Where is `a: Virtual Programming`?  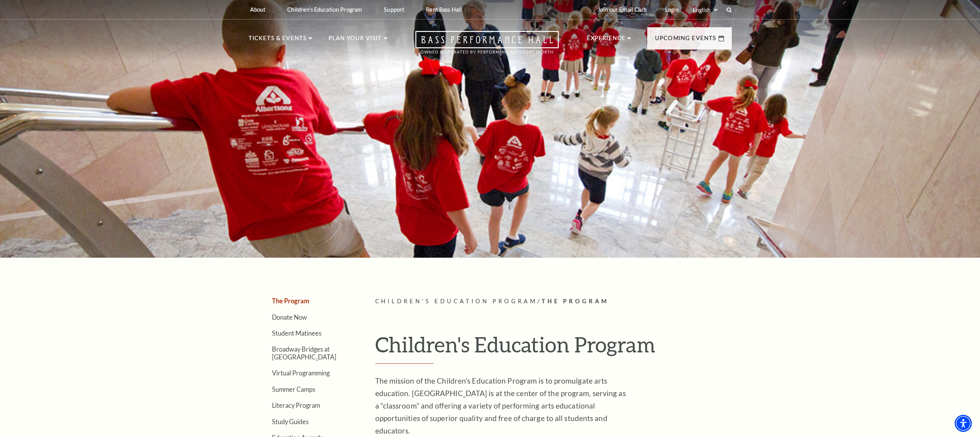 a: Virtual Programming is located at coordinates (300, 373).